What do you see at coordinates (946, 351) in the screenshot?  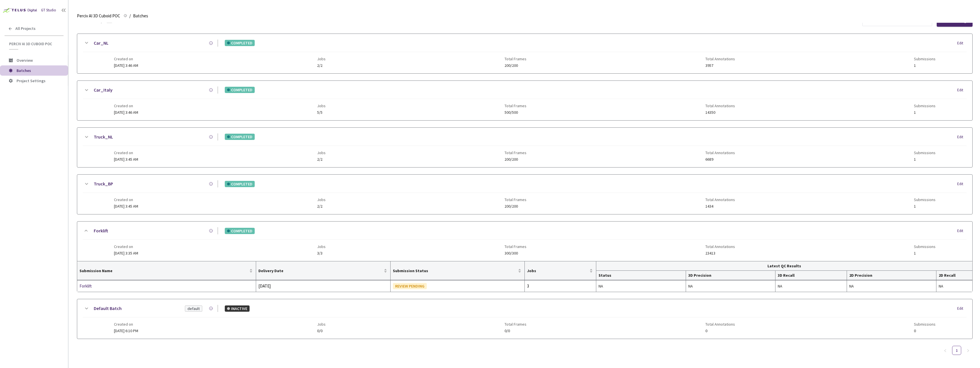 I see `span: left` at bounding box center [946, 351].